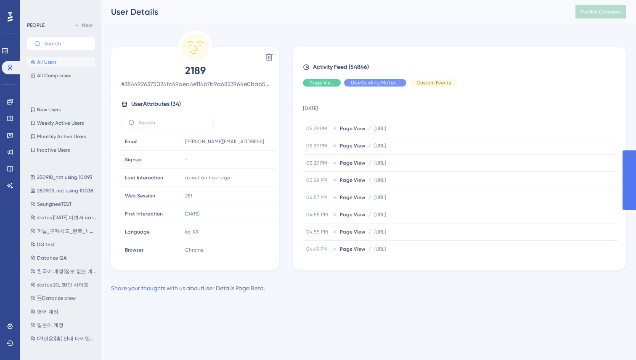 Image resolution: width=636 pixels, height=360 pixels. What do you see at coordinates (340, 67) in the screenshot?
I see `span: Activity Feed (54846)` at bounding box center [340, 67].